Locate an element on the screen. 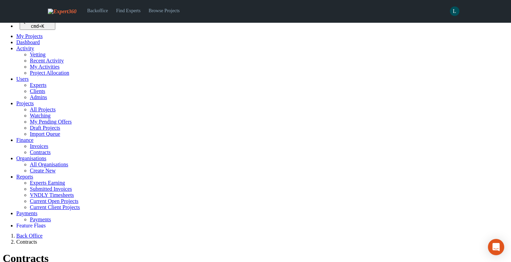 The image size is (511, 262). img: Expert360 is located at coordinates (62, 12).